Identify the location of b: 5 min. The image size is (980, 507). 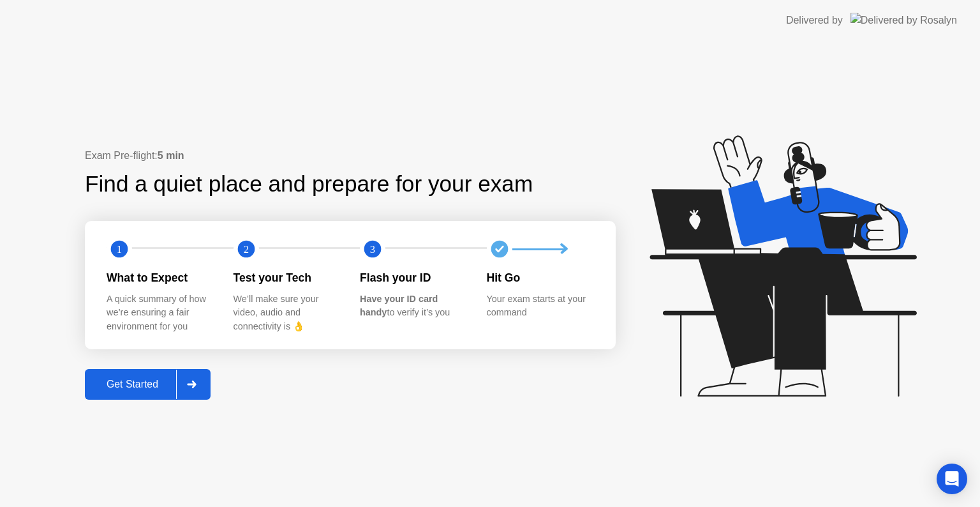
(171, 155).